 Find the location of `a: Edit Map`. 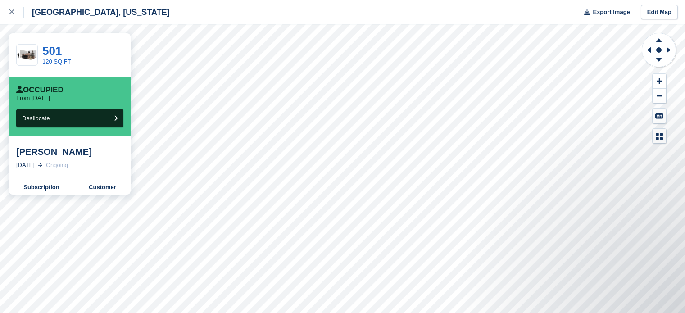

a: Edit Map is located at coordinates (660, 12).